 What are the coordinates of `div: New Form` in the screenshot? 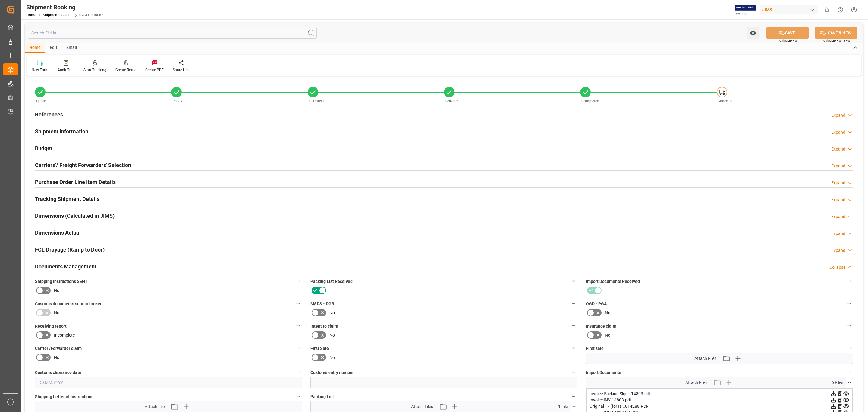 It's located at (40, 70).